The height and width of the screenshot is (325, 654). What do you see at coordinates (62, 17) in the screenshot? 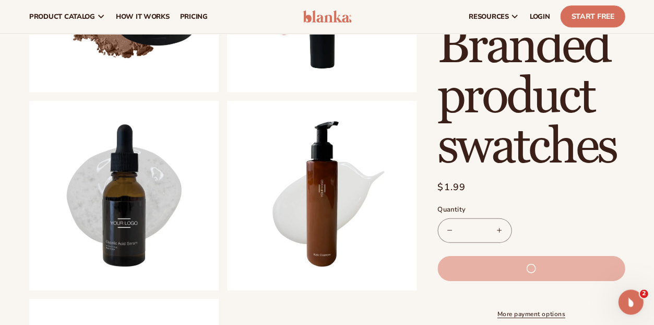
I see `span: product catalog` at bounding box center [62, 17].